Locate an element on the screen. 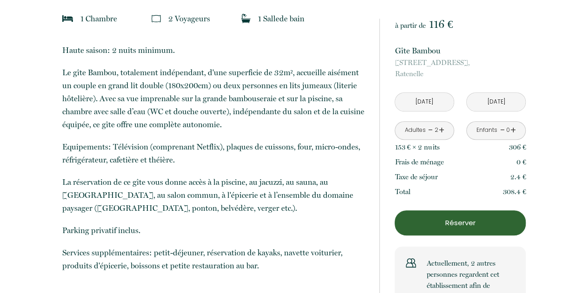 Image resolution: width=588 pixels, height=293 pixels. p: Gîte Bambou is located at coordinates (460, 51).